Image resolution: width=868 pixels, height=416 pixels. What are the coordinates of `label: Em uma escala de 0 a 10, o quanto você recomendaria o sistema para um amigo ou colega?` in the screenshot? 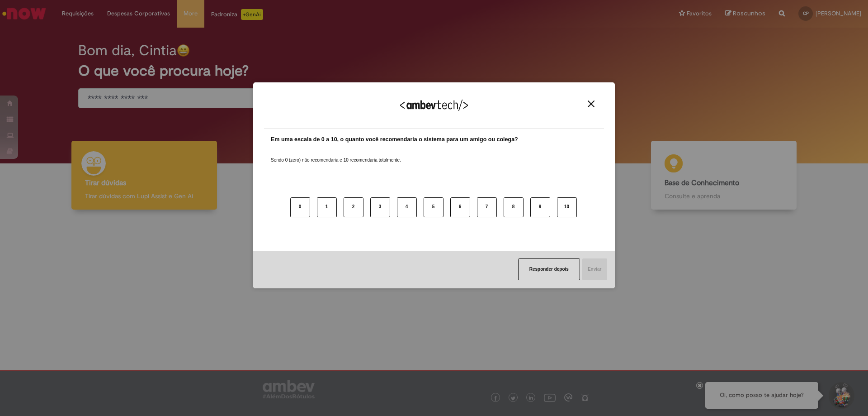 It's located at (394, 139).